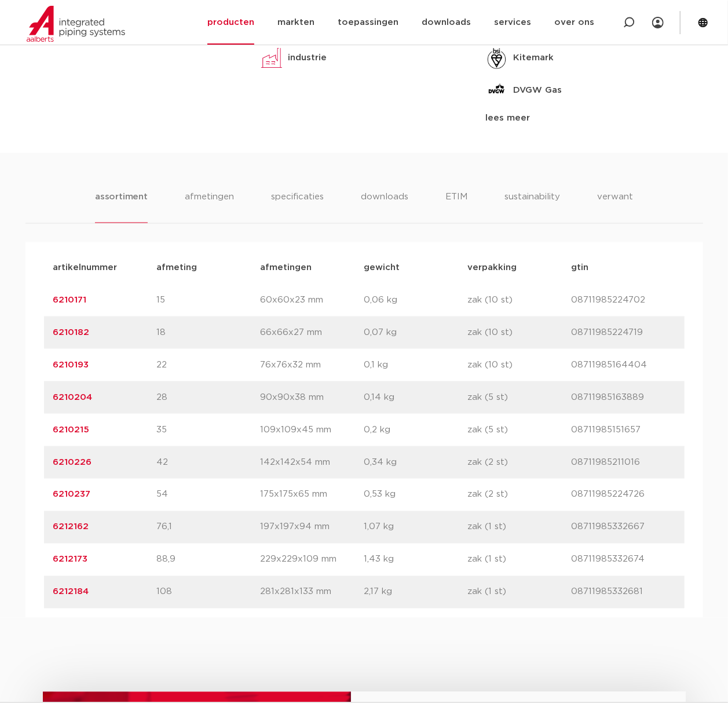 This screenshot has height=703, width=728. Describe the element at coordinates (497, 90) in the screenshot. I see `img: DVGW Gas` at that location.